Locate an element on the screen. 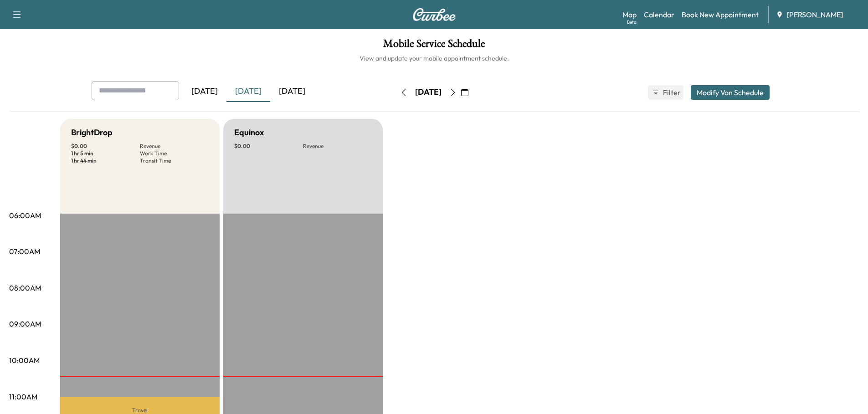 The width and height of the screenshot is (868, 414). h1: Mobile Service Schedule is located at coordinates (434, 46).